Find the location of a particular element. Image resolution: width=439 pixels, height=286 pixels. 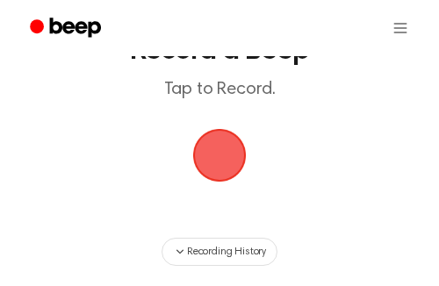

button: Recording History is located at coordinates (220, 252).